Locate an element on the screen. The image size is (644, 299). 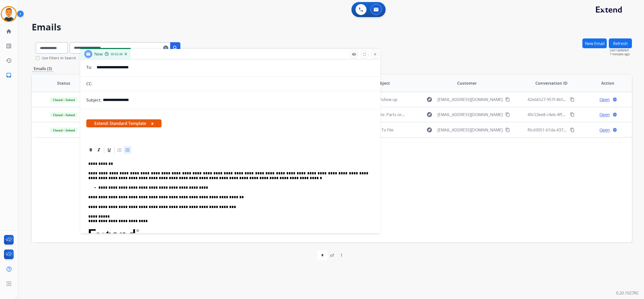
span: Last Updated: is located at coordinates (621, 51).